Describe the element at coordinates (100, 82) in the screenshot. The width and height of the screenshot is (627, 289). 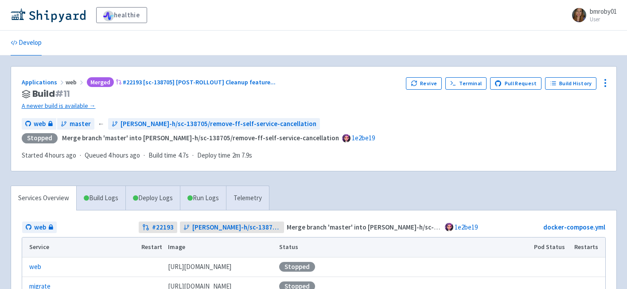
I see `span: Merged` at that location.